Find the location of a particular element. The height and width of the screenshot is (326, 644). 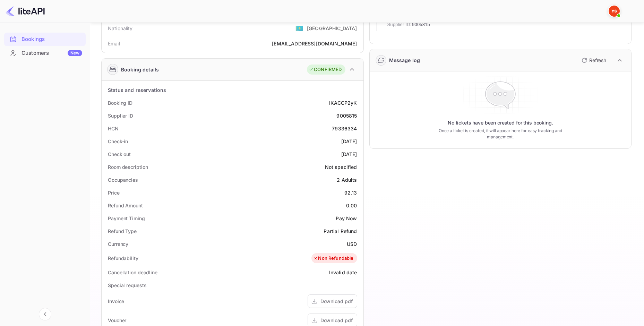

p: No tickets have been created for this booking. is located at coordinates (501, 123).